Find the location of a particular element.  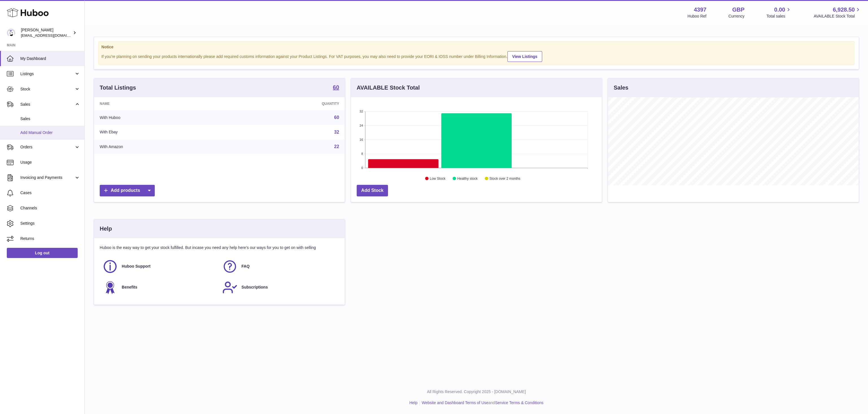

text: 0 is located at coordinates (362, 167).